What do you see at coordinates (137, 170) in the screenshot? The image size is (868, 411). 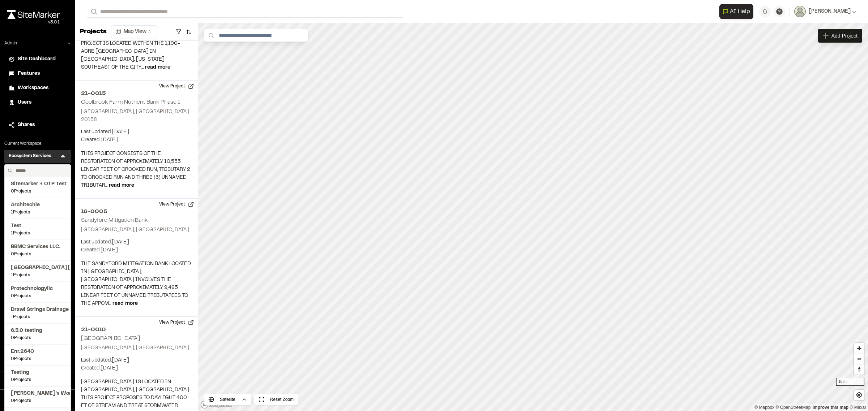 I see `p: THIS PROJECT CONSISTS OF THE RESTORATION OF APPROXIMATELY 10,555 LINEAR FEET OF CROOKED RUN, TRIB...` at bounding box center [137, 170].